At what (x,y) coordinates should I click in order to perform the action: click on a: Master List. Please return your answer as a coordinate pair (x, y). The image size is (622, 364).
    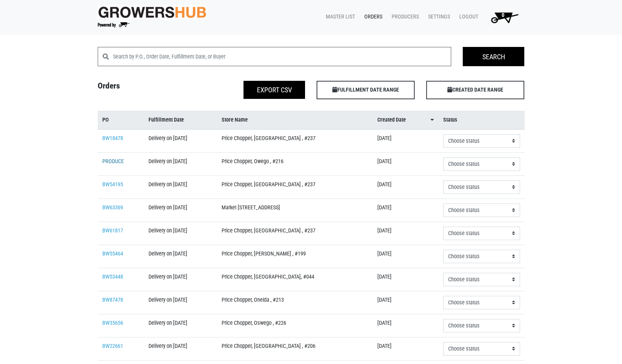
    Looking at the image, I should click on (339, 17).